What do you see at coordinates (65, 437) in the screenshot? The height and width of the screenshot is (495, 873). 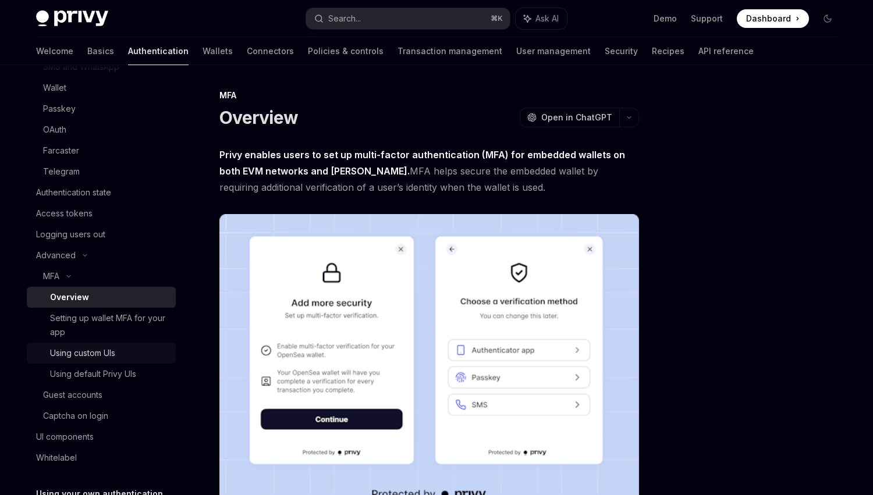 I see `div: UI components` at bounding box center [65, 437].